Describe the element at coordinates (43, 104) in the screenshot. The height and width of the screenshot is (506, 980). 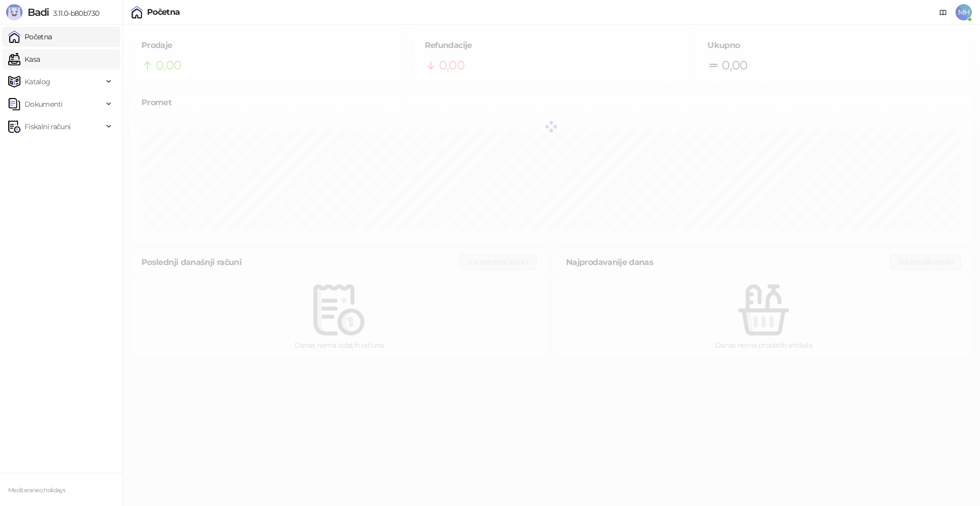
I see `span: Dokumenti` at that location.